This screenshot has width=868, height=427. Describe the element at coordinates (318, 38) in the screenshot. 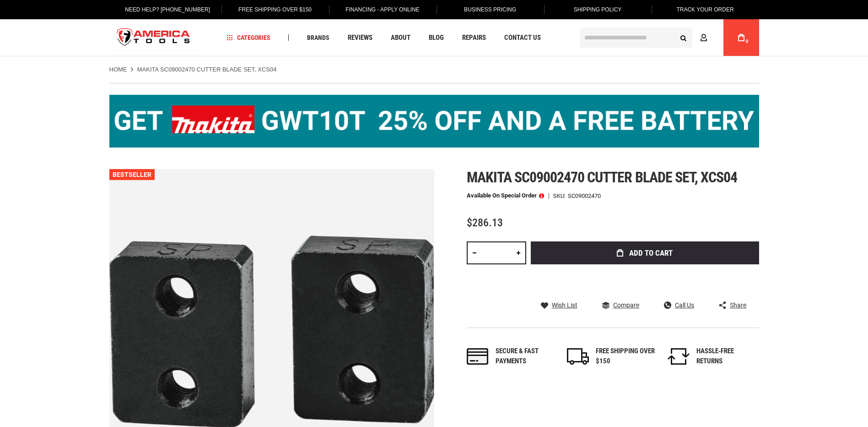

I see `a: Brands` at that location.